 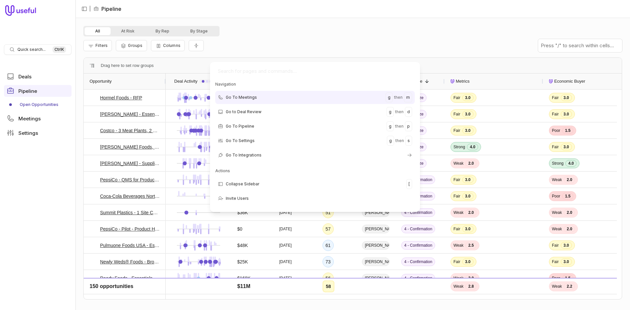 I want to click on kbd: p, so click(x=409, y=126).